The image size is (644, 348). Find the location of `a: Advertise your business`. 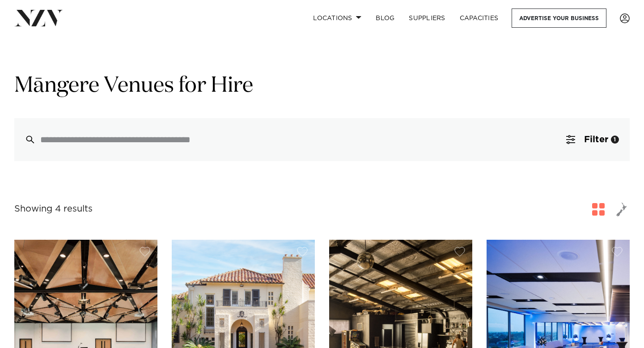

a: Advertise your business is located at coordinates (559, 18).